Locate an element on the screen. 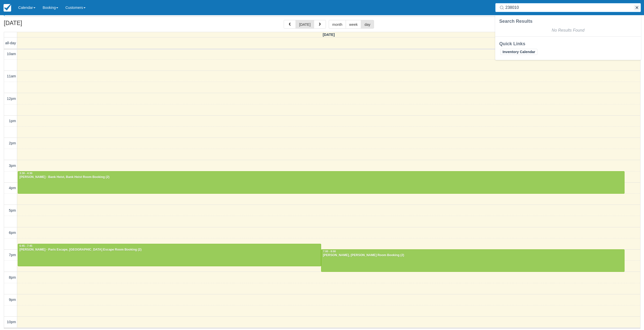 Image resolution: width=644 pixels, height=330 pixels. div: Search Results is located at coordinates (568, 21).